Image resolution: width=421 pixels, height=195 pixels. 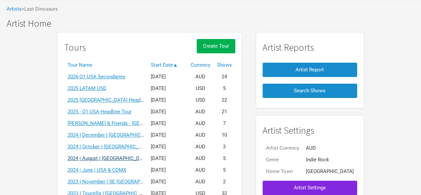 I want to click on td: 2, so click(x=225, y=182).